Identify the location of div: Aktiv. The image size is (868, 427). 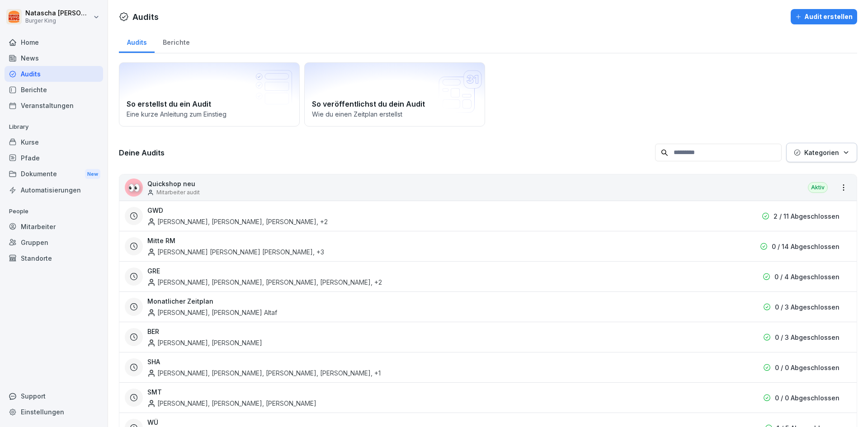
(818, 188).